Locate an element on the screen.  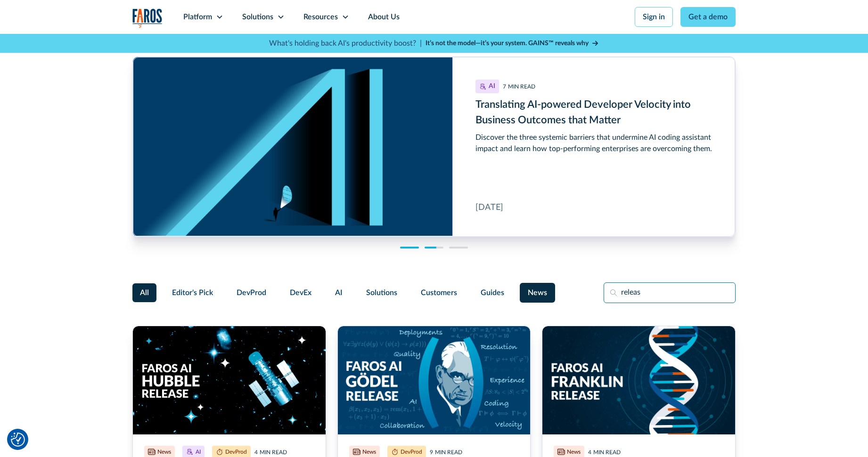
form: Filter Form is located at coordinates (434, 293).